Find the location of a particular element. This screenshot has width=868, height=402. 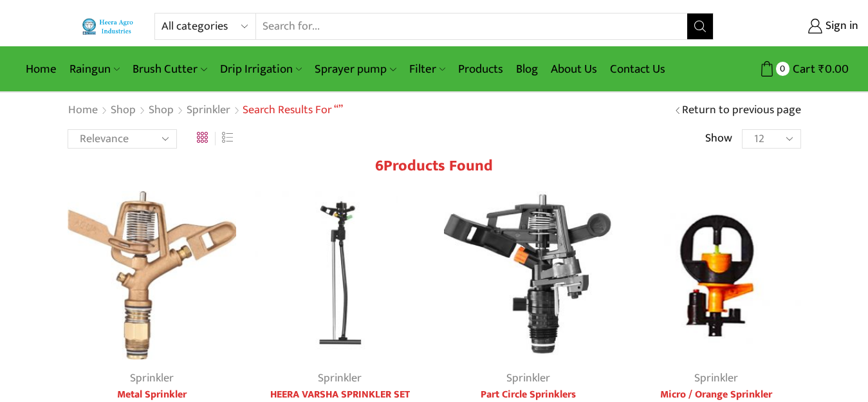

a: 0 Cart ₹0.00 is located at coordinates (788, 69).